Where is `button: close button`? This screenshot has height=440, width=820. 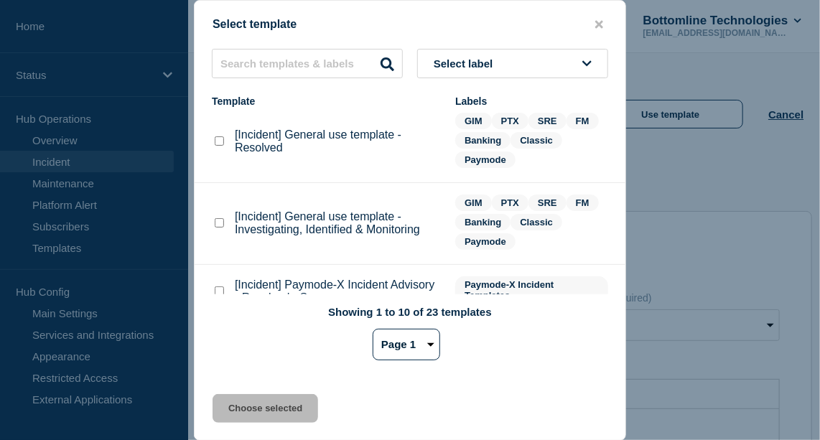
button: close button is located at coordinates (599, 24).